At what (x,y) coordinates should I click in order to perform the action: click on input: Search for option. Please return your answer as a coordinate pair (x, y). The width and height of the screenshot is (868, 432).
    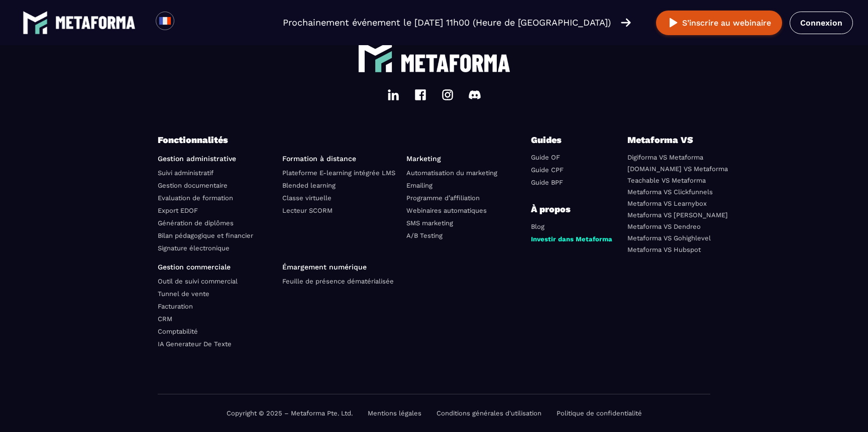
    Looking at the image, I should click on (186, 23).